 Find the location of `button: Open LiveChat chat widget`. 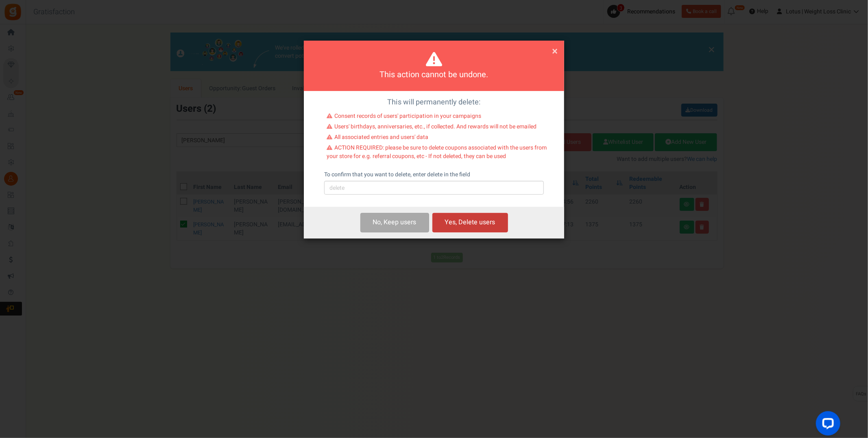

button: Open LiveChat chat widget is located at coordinates (19, 15).